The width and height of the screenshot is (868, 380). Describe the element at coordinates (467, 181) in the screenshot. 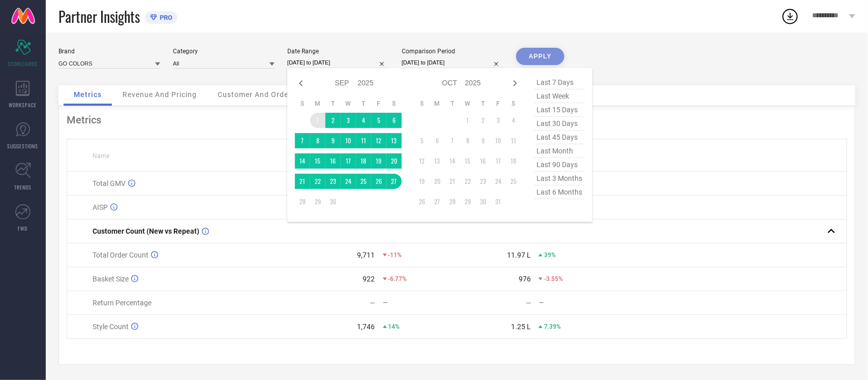

I see `td: Wed Oct 22 2025` at that location.